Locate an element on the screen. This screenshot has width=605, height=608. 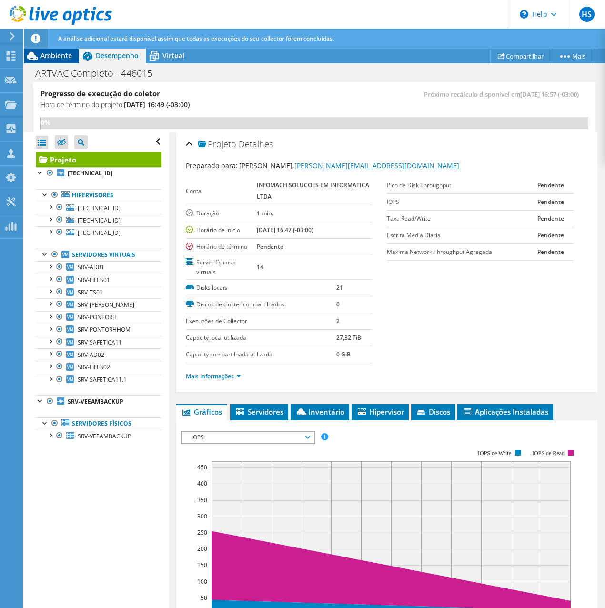
text: 50 is located at coordinates (204, 598).